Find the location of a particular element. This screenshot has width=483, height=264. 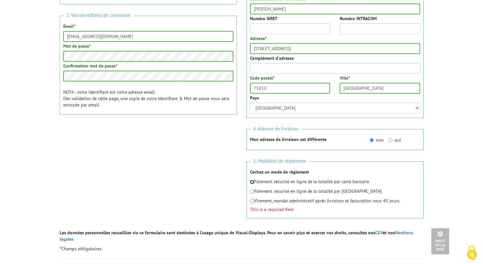

input: oui is located at coordinates (390, 140).